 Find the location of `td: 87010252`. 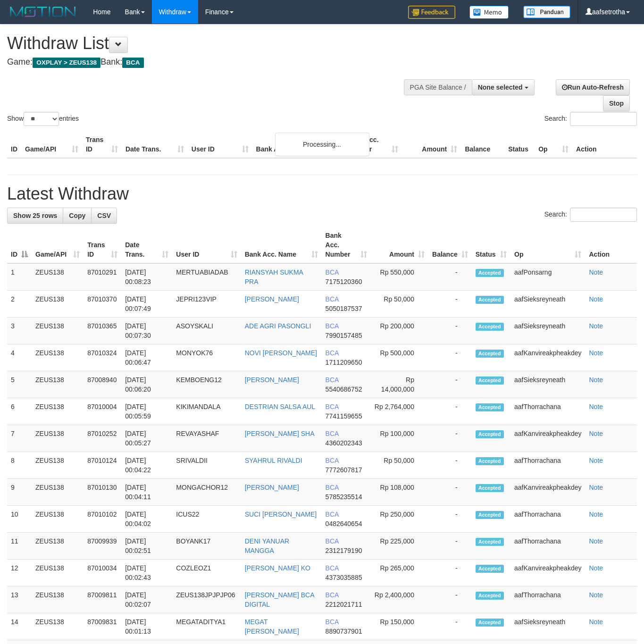

td: 87010252 is located at coordinates (103, 438).